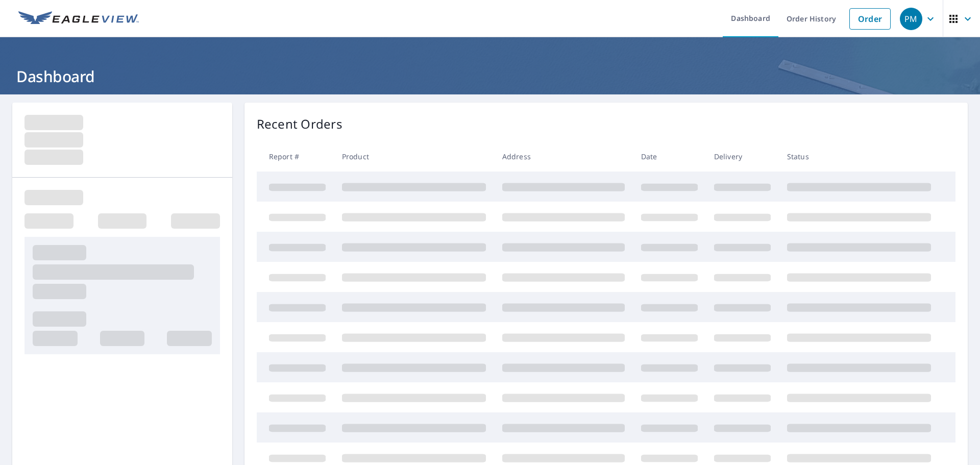  Describe the element at coordinates (859, 156) in the screenshot. I see `th: Status` at that location.